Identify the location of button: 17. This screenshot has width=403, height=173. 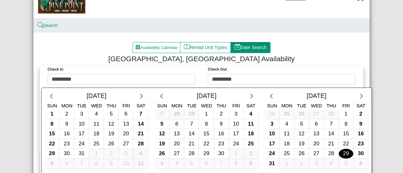
(236, 134).